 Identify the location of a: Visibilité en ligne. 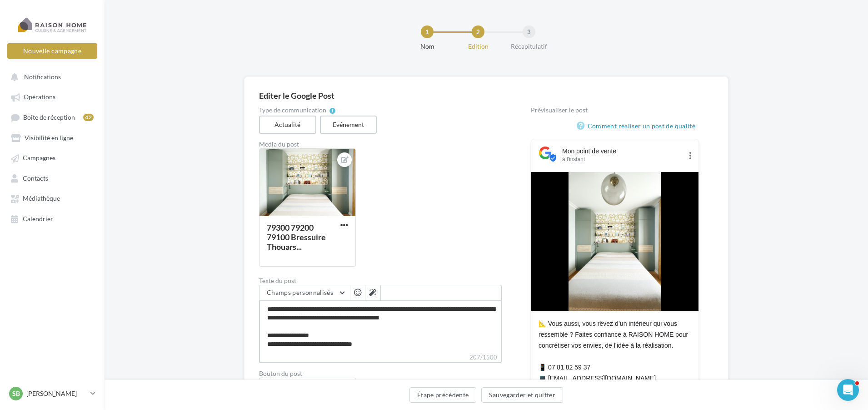
(52, 138).